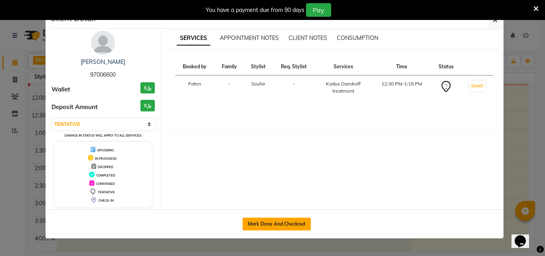 The height and width of the screenshot is (256, 545). What do you see at coordinates (318, 10) in the screenshot?
I see `button: Pay` at bounding box center [318, 10].